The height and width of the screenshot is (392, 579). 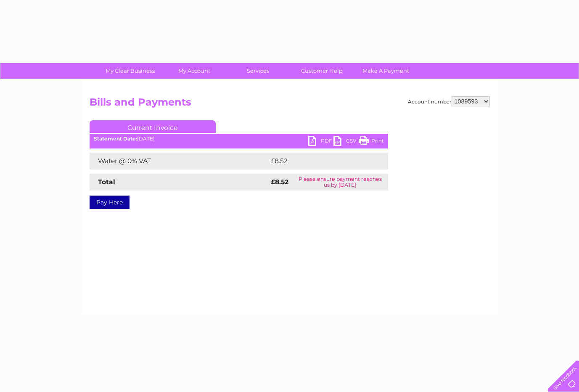 I want to click on h2: Bills and Payments, so click(x=290, y=104).